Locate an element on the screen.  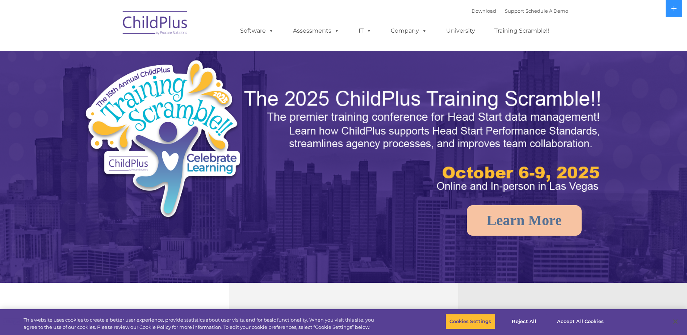
a: Training Scramble!! is located at coordinates (522, 31).